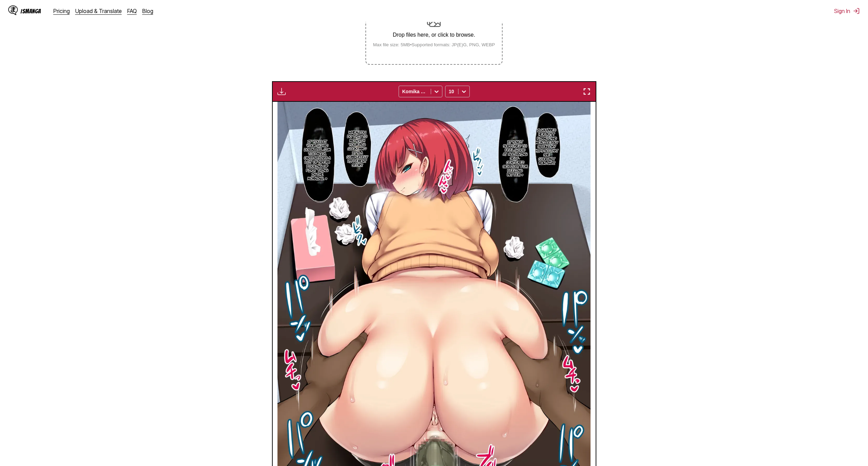 The image size is (868, 466). I want to click on p: When you do this to me with your big cock... Mm♡ It's a completely different story., so click(357, 148).